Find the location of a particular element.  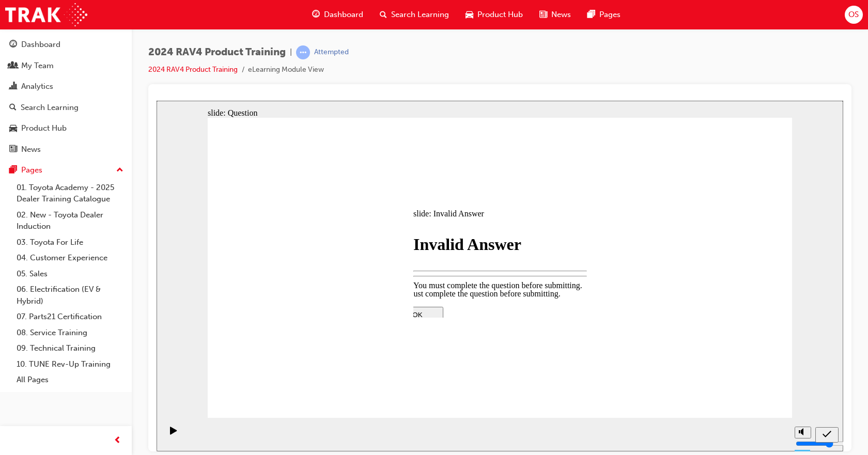

div: Product Hub is located at coordinates (44, 128).